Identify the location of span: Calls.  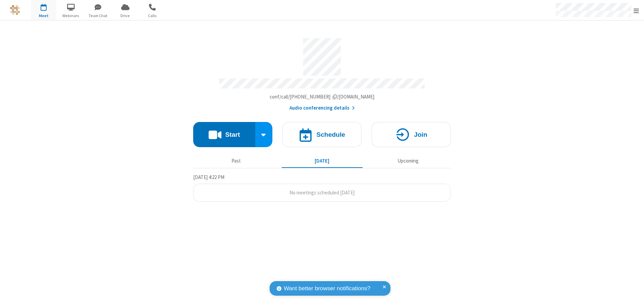
(152, 16).